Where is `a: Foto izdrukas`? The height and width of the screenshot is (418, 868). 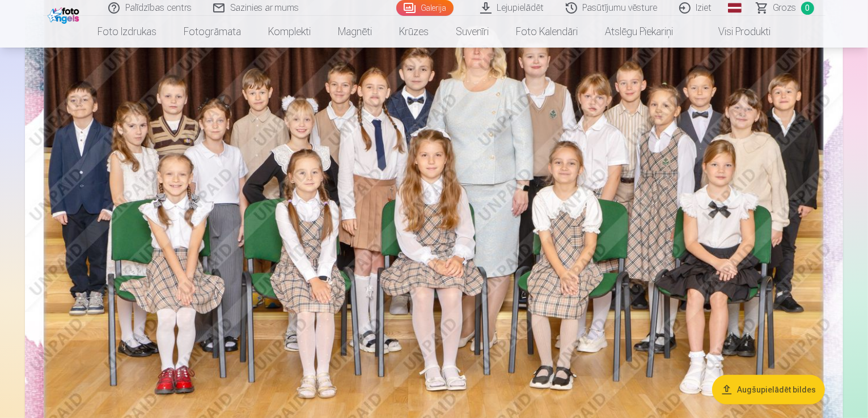 a: Foto izdrukas is located at coordinates (127, 32).